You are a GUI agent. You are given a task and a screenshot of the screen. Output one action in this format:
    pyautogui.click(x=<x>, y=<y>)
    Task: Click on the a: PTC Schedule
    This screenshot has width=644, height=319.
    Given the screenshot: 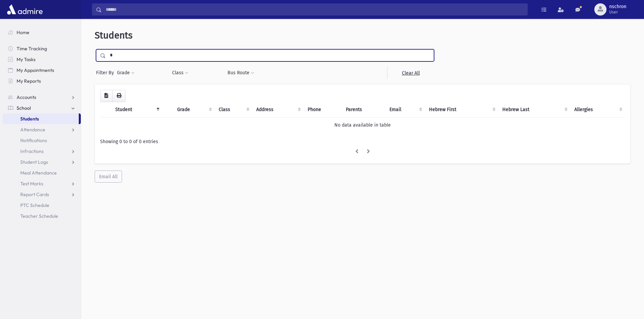 What is the action you would take?
    pyautogui.click(x=42, y=205)
    